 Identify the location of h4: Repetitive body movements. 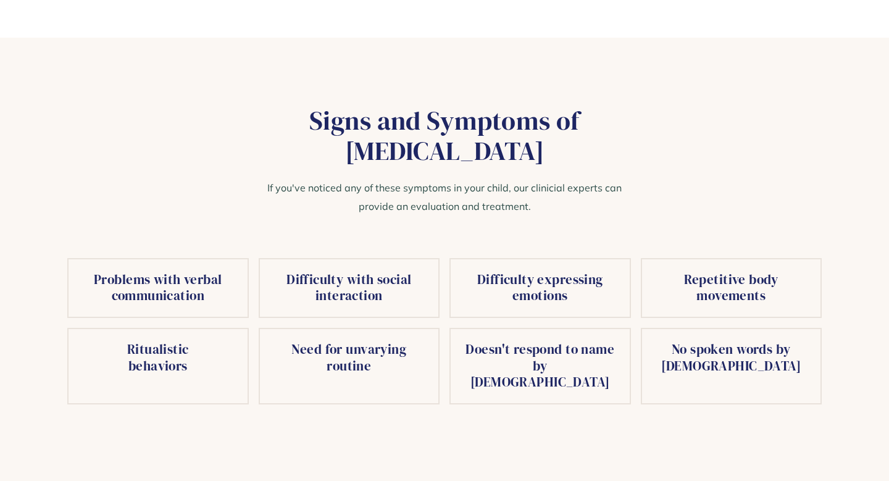
(731, 288).